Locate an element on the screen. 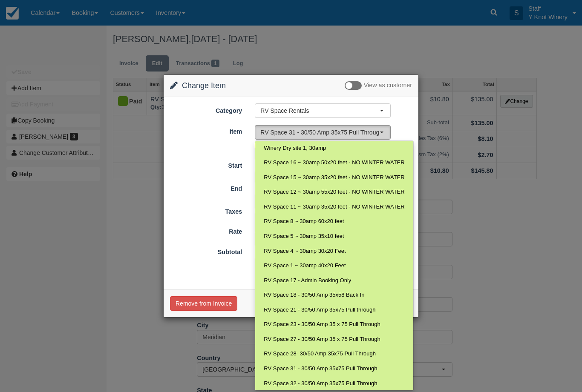  span: Winery Dry site 1, 30amp is located at coordinates (295, 148).